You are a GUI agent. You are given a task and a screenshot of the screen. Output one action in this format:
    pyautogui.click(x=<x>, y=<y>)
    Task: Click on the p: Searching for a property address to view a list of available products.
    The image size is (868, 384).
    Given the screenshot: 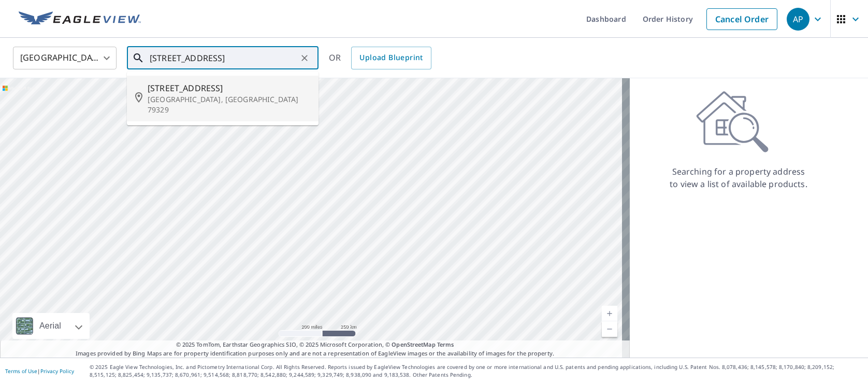 What is the action you would take?
    pyautogui.click(x=738, y=178)
    